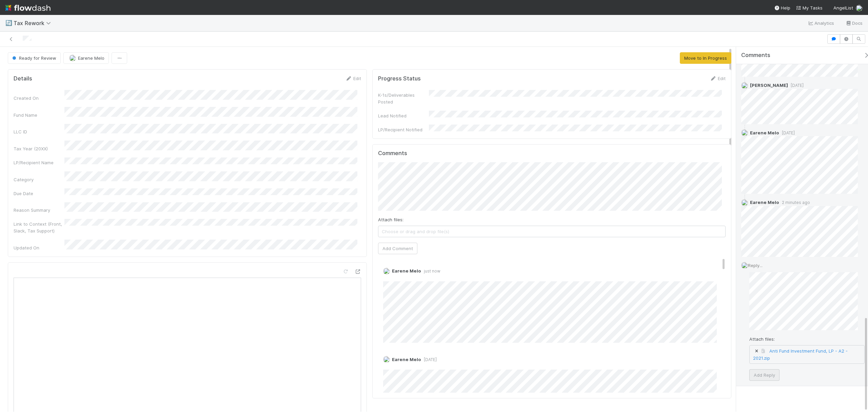  I want to click on h5: Comments, so click(551, 154).